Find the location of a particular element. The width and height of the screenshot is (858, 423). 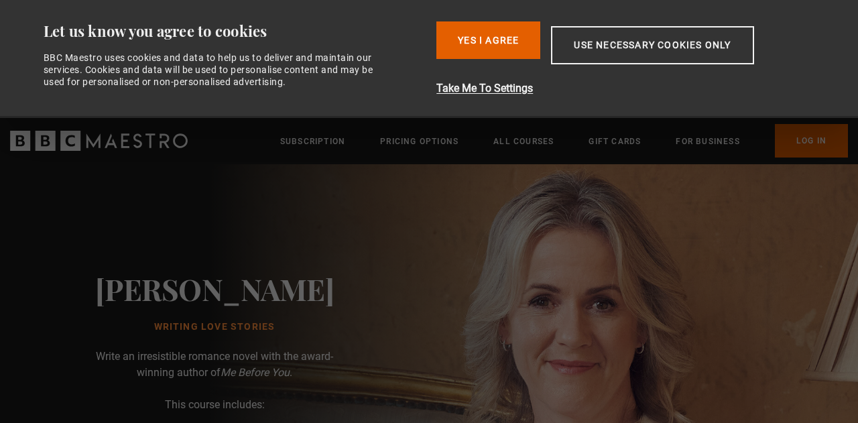

a: Gift Cards is located at coordinates (614, 141).